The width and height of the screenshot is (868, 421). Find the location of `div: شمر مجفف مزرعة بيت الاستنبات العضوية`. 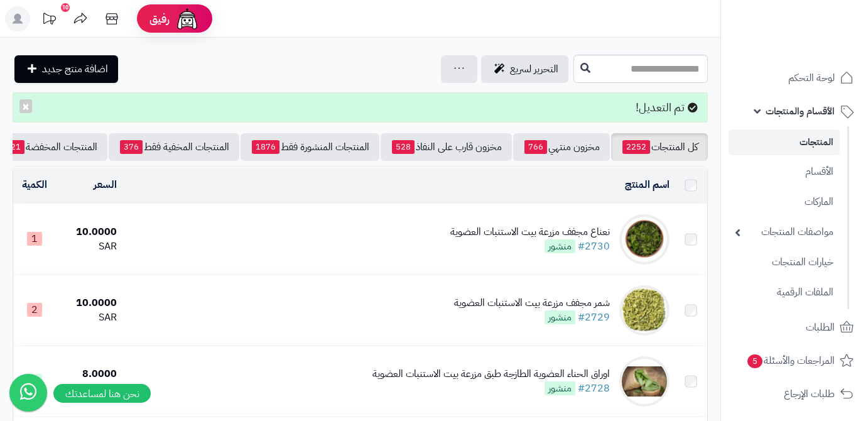

div: شمر مجفف مزرعة بيت الاستنبات العضوية is located at coordinates (532, 303).